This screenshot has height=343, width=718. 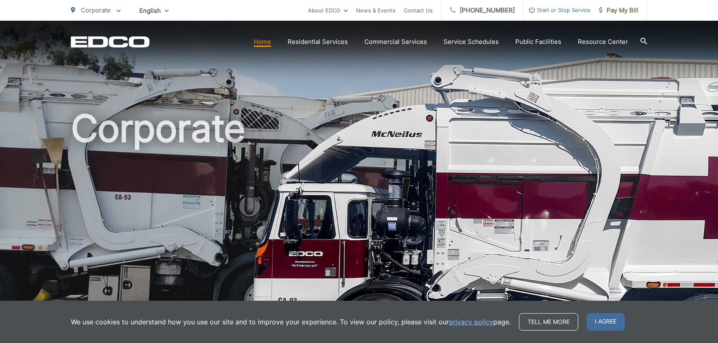 What do you see at coordinates (291, 322) in the screenshot?
I see `p: We use cookies to understand how you use our site and to improve your experience. To view our pol...` at bounding box center [291, 322].